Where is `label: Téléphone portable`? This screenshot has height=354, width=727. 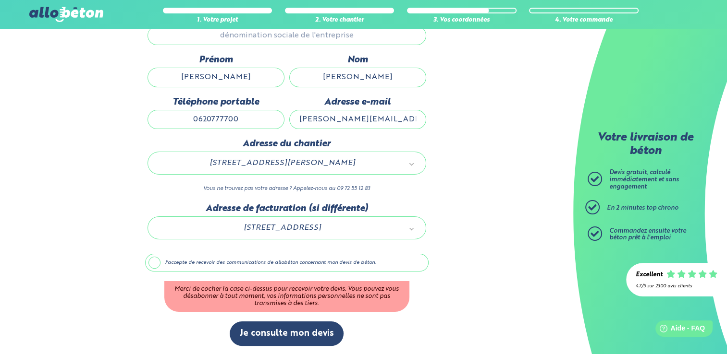 label: Téléphone portable is located at coordinates (216, 102).